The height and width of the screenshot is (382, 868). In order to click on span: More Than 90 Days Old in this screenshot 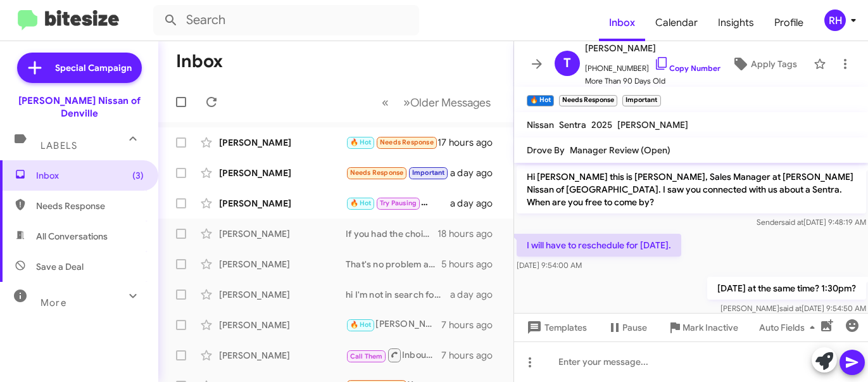, I will do `click(653, 81)`.